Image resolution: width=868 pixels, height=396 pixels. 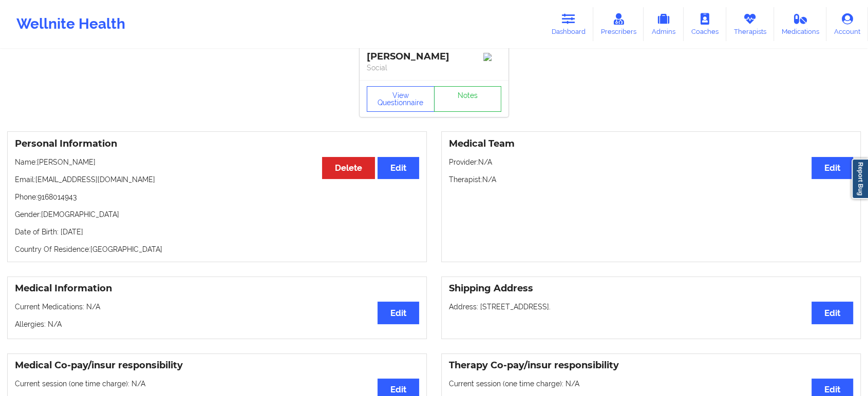 What do you see at coordinates (663, 24) in the screenshot?
I see `a: Admins` at bounding box center [663, 24].